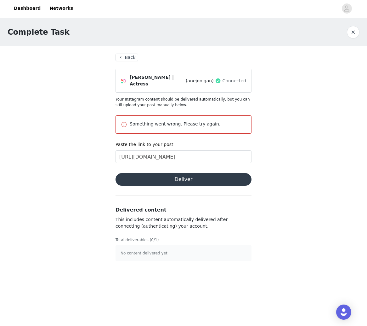 This screenshot has height=326, width=367. I want to click on h1: Complete Task, so click(38, 32).